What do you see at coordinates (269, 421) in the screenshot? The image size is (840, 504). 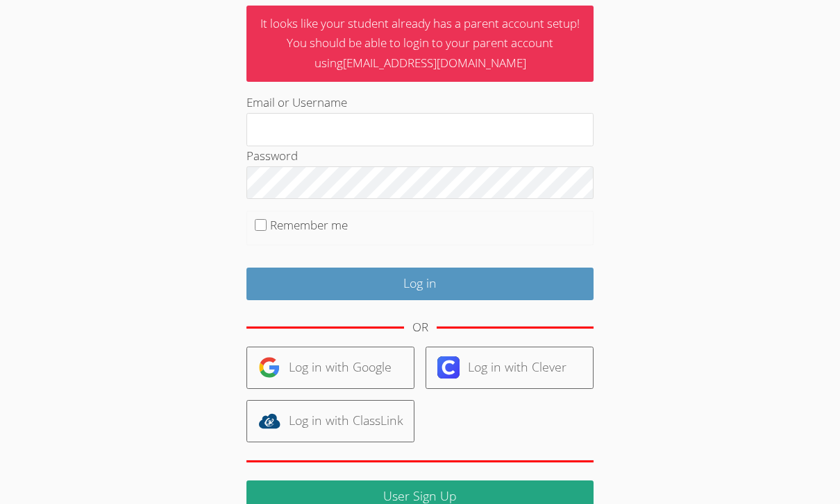 I see `img: classlink-logo-d6bb404cc1216ec64c9a2012d9dc4662098be43eaf13dc465df04b49fa7ab582.svg` at bounding box center [269, 421].